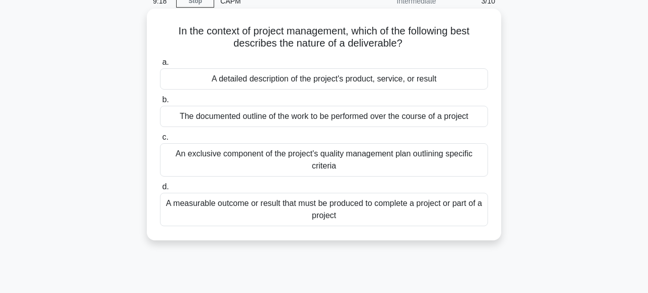 The image size is (648, 293). Describe the element at coordinates (165, 62) in the screenshot. I see `span: a.` at that location.